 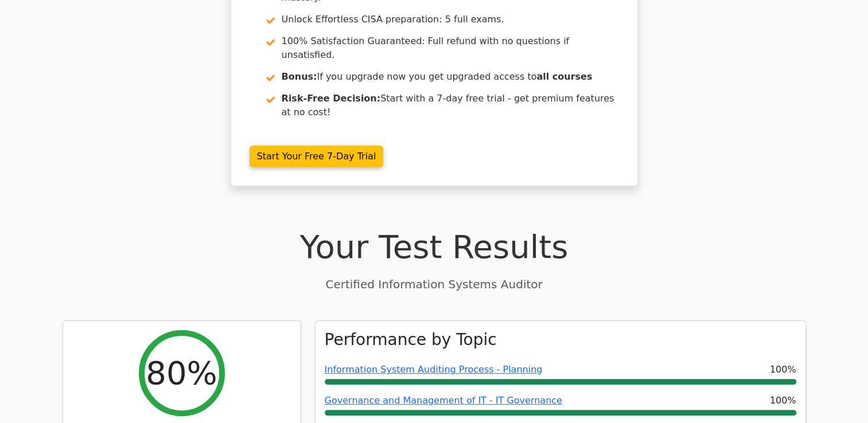 I want to click on h2: 80%, so click(x=181, y=372).